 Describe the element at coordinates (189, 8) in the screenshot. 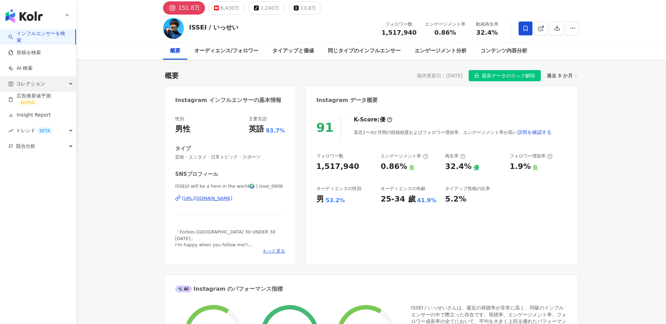

I see `div: 151.8万` at that location.